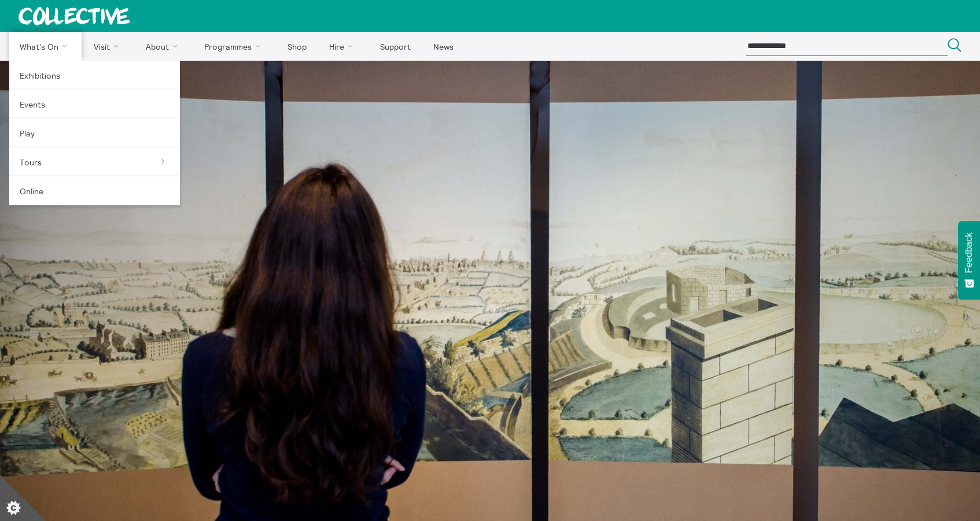 The height and width of the screenshot is (521, 980). I want to click on a: Visit, so click(109, 46).